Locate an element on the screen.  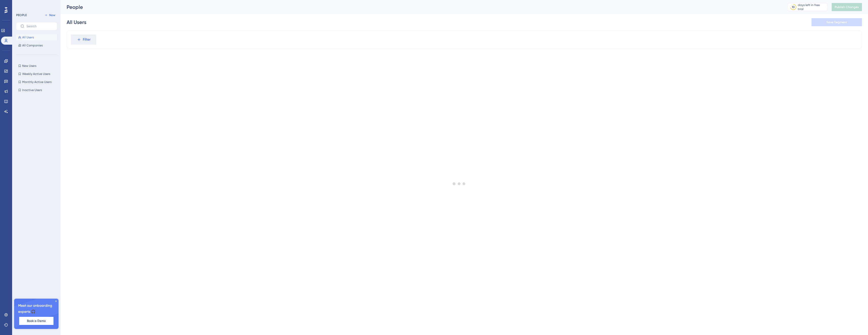
span: All Users is located at coordinates (28, 37).